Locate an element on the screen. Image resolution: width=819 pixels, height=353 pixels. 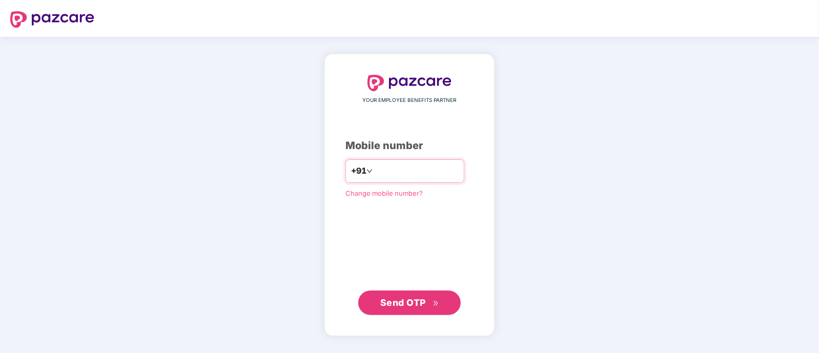
button: Send OTPdouble-right is located at coordinates (409, 303).